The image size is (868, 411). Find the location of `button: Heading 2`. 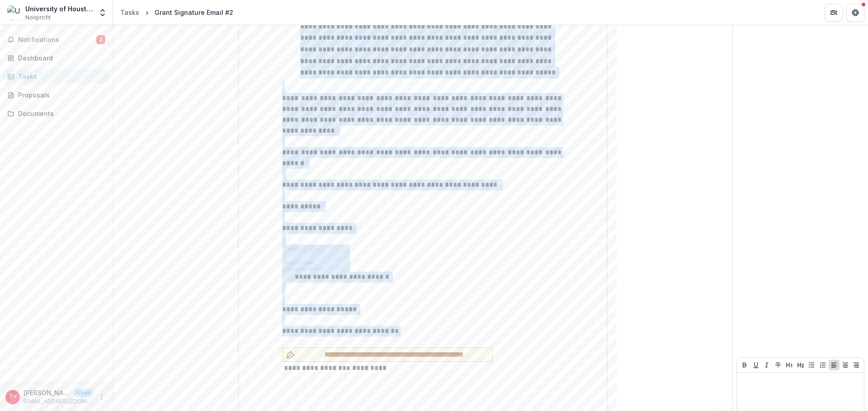

button: Heading 2 is located at coordinates (801, 365).